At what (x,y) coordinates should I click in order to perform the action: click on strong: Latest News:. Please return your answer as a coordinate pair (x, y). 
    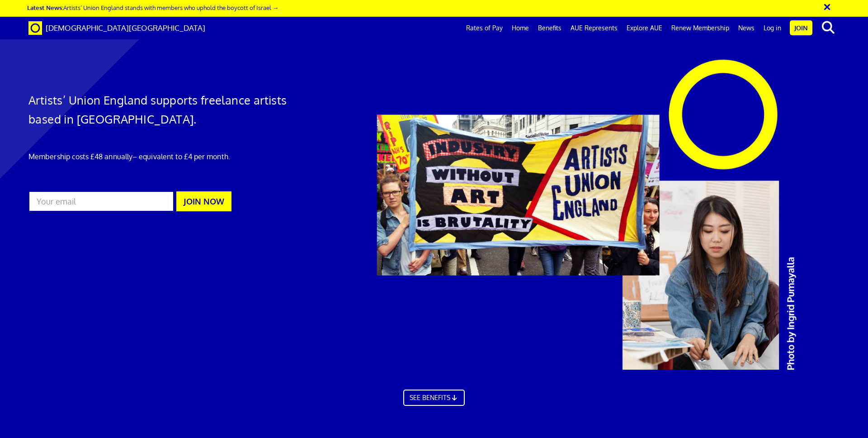
    Looking at the image, I should click on (45, 7).